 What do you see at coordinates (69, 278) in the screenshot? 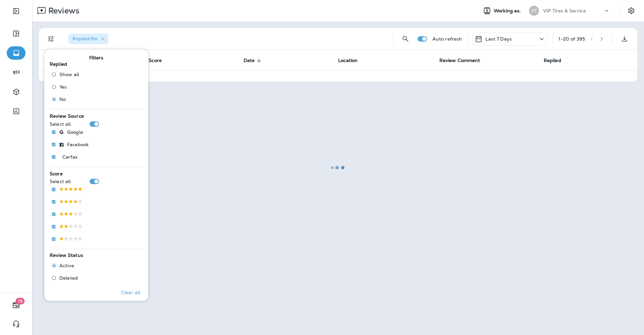
I see `span: Deleted` at bounding box center [69, 278].